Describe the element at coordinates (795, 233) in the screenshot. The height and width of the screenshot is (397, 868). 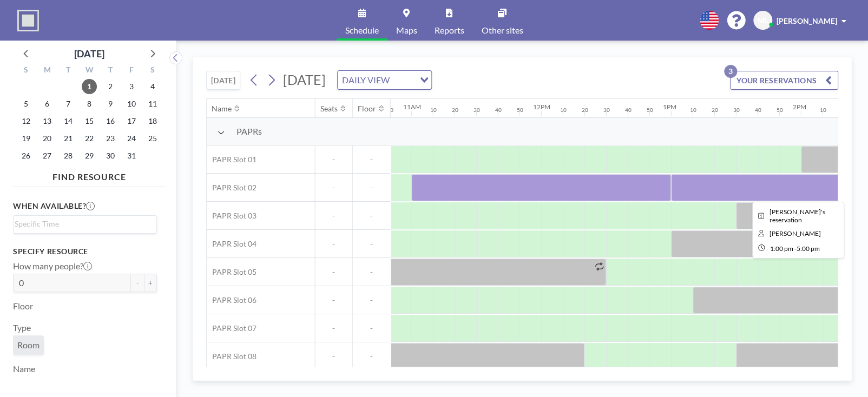
I see `span: Minjae Lee` at that location.